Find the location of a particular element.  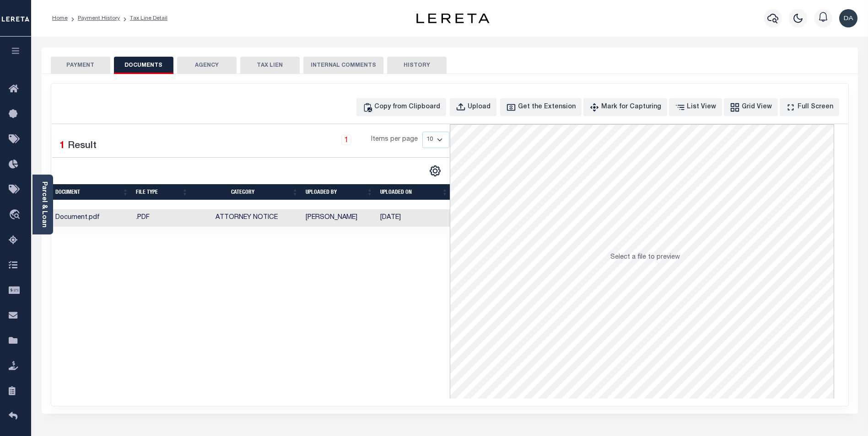

button: AGENCY is located at coordinates (207, 66).